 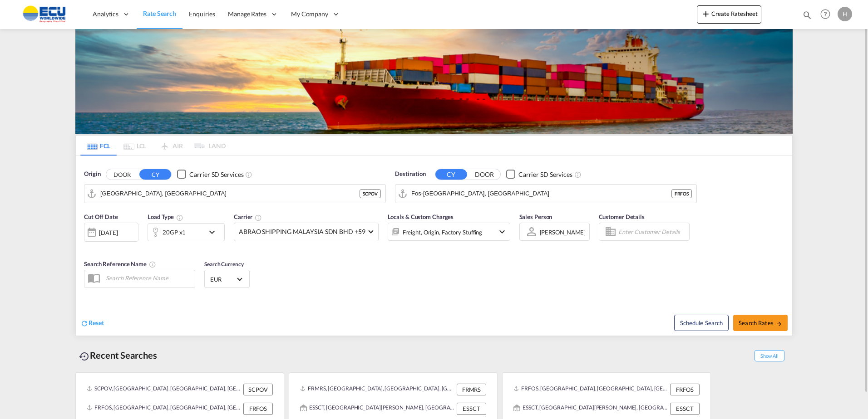 What do you see at coordinates (165, 217) in the screenshot?
I see `span: Load Type` at bounding box center [165, 217].